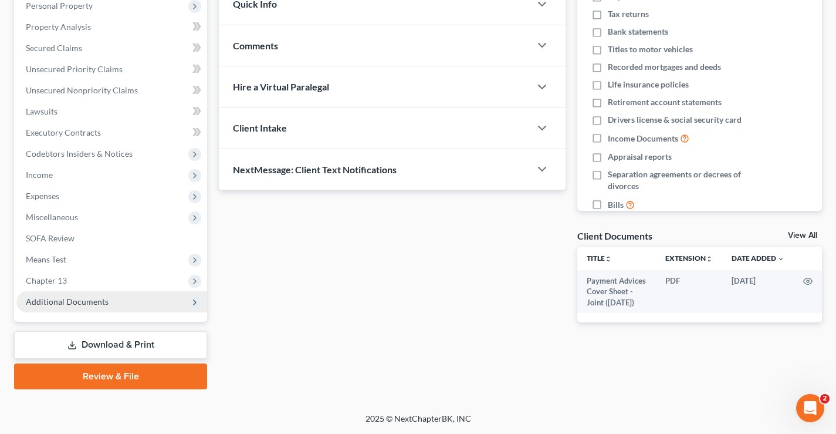  Describe the element at coordinates (629, 14) in the screenshot. I see `span: Tax returns` at that location.